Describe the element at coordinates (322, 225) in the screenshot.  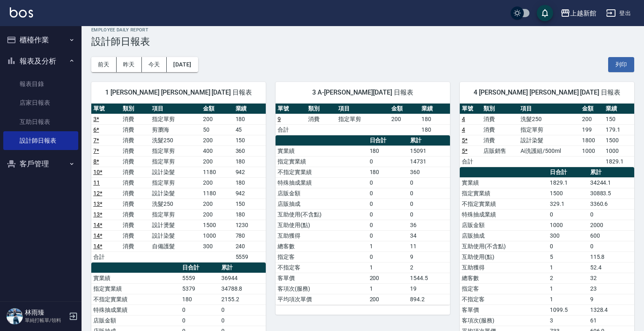
I see `td: 互助使用(點)` at that location.